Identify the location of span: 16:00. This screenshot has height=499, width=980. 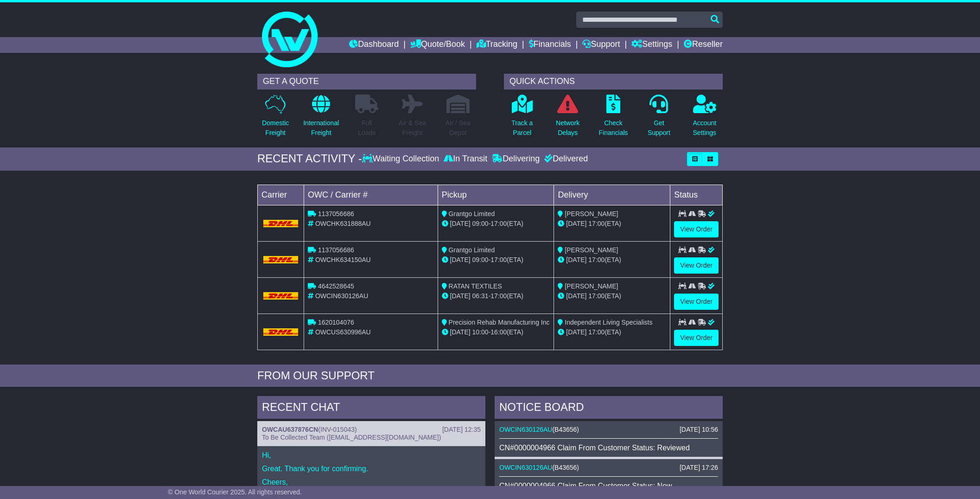
(498, 332).